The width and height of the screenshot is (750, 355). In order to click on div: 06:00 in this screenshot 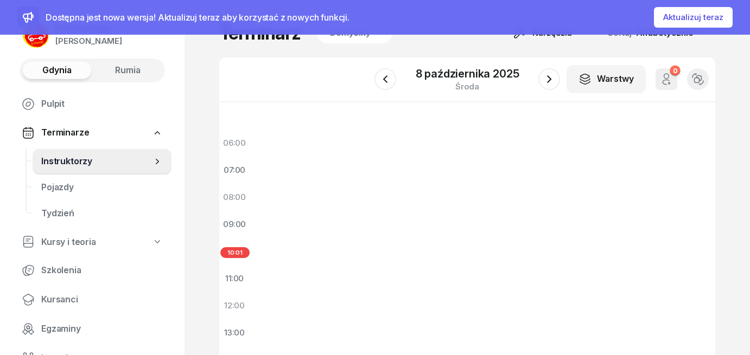, I will do `click(234, 143)`.